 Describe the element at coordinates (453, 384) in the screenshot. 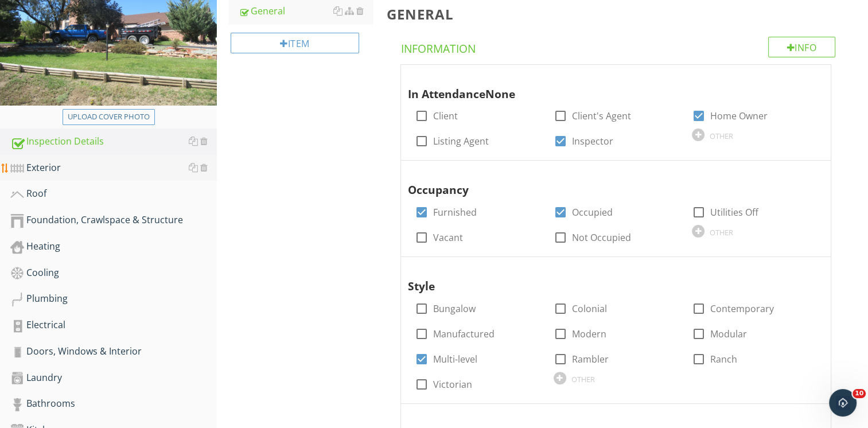

I see `label: Victorian` at that location.